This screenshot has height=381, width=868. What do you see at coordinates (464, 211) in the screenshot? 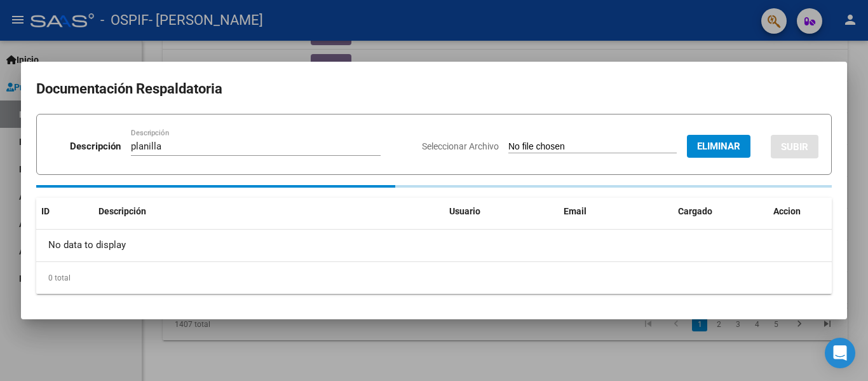
I see `span: Usuario` at bounding box center [464, 211].